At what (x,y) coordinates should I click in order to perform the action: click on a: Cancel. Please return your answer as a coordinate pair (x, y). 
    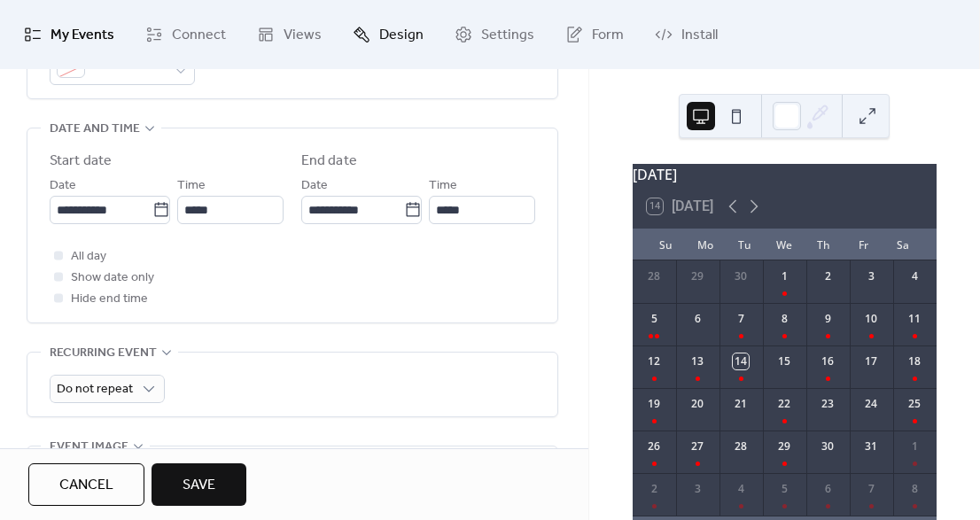
    Looking at the image, I should click on (86, 485).